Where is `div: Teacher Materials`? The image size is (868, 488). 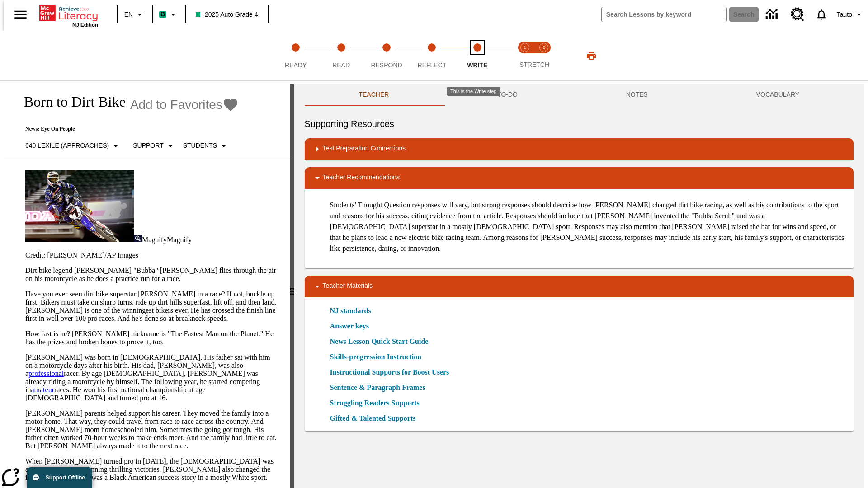
div: Teacher Materials is located at coordinates (579, 287).